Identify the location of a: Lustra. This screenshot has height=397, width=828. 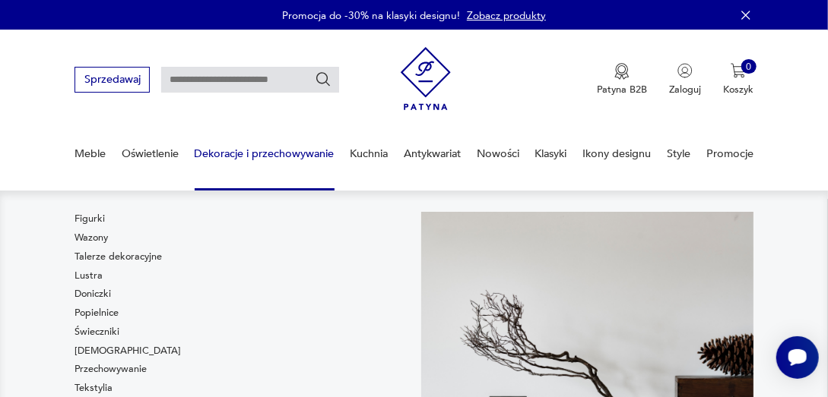
(88, 276).